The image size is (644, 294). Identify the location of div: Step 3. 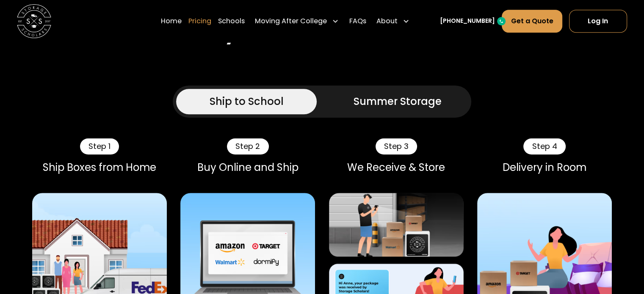
(396, 147).